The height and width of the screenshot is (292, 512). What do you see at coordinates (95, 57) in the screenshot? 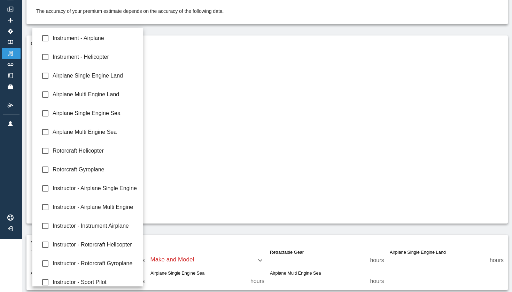
I see `span: Instrument - Helicopter` at bounding box center [95, 57].